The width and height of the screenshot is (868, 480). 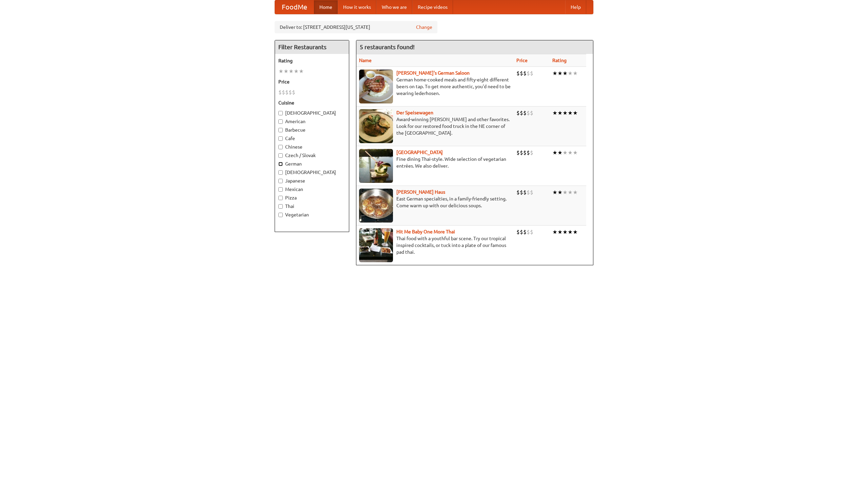 I want to click on input: Vegetarian, so click(x=281, y=215).